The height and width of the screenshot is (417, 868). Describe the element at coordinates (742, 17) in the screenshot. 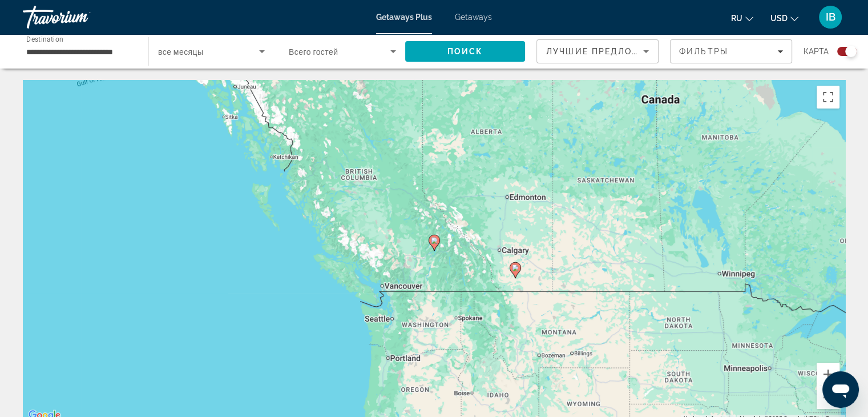

I see `button: Change language` at that location.